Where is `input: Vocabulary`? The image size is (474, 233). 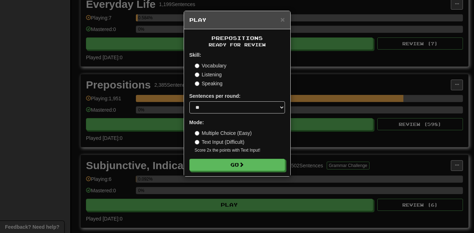
input: Vocabulary is located at coordinates (197, 66).